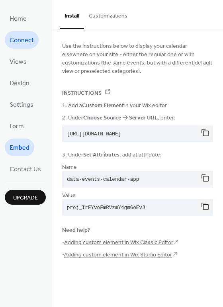  What do you see at coordinates (18, 18) in the screenshot?
I see `a: Home` at bounding box center [18, 18].